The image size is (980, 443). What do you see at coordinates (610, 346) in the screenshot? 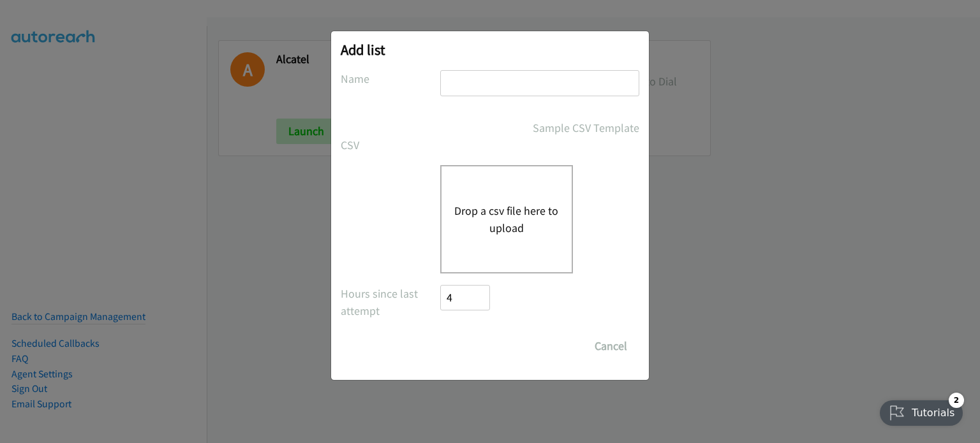
I see `button: Cancel` at bounding box center [610, 346].